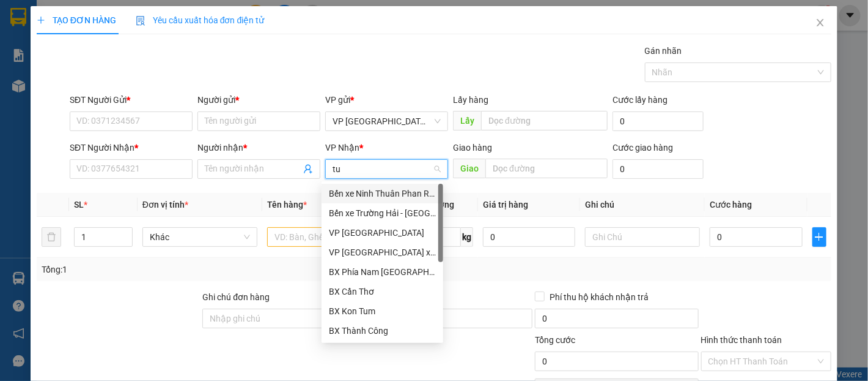  What do you see at coordinates (200, 237) in the screenshot?
I see `span: Khác` at bounding box center [200, 237].